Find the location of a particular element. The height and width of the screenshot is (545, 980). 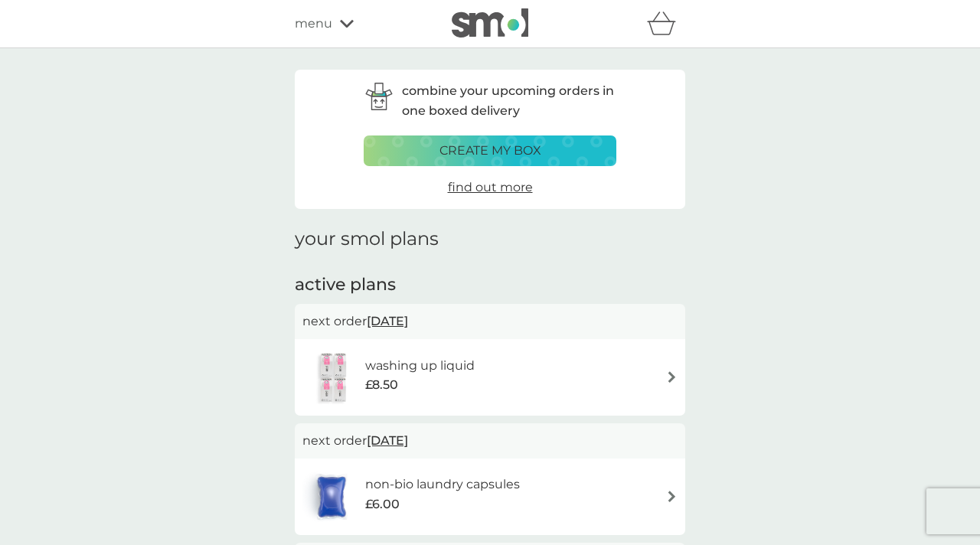

h6: non-bio laundry capsules is located at coordinates (443, 485).